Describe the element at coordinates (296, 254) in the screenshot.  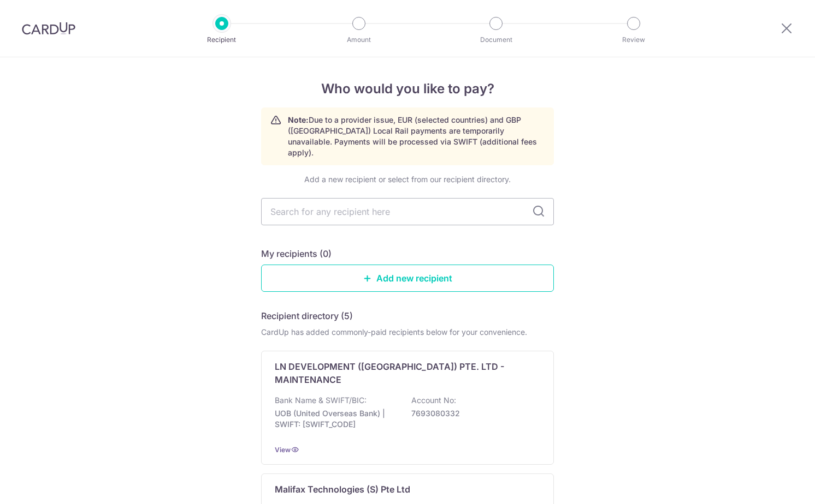
I see `h5: My recipients (0)` at that location.